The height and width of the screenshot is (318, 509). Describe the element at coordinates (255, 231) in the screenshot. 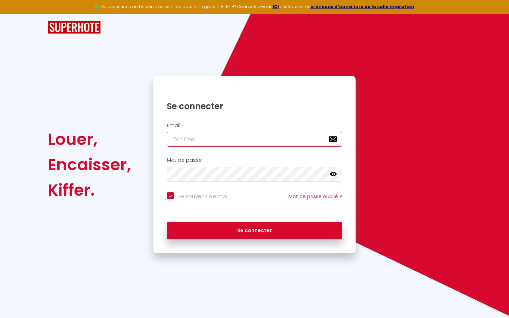

I see `button: Se connecter` at that location.